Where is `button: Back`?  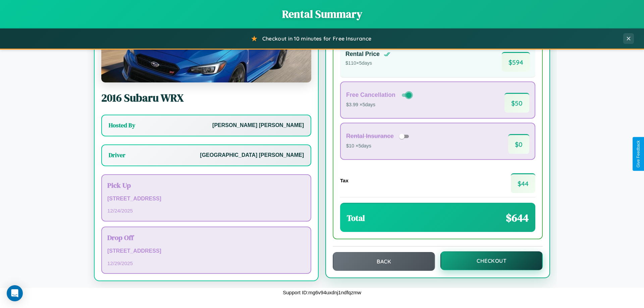 button: Back is located at coordinates (383, 262).